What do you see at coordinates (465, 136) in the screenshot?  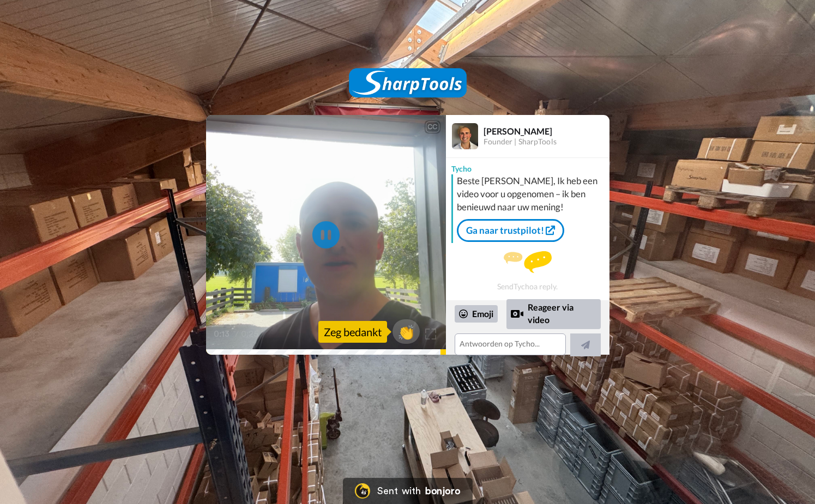 I see `img: Profile Image` at bounding box center [465, 136].